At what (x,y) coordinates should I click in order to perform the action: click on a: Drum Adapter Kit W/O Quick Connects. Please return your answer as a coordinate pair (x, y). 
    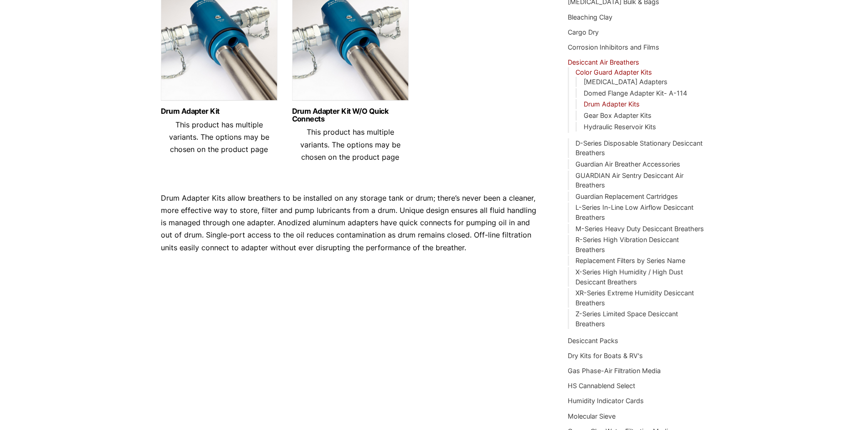
    Looking at the image, I should click on (350, 115).